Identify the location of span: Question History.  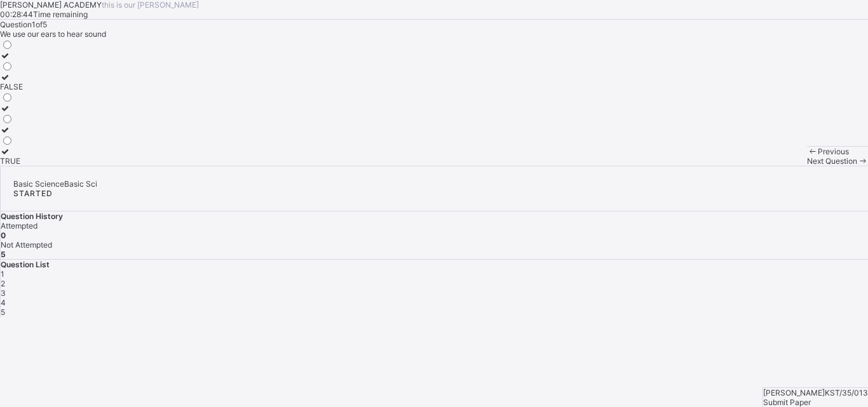
(32, 216).